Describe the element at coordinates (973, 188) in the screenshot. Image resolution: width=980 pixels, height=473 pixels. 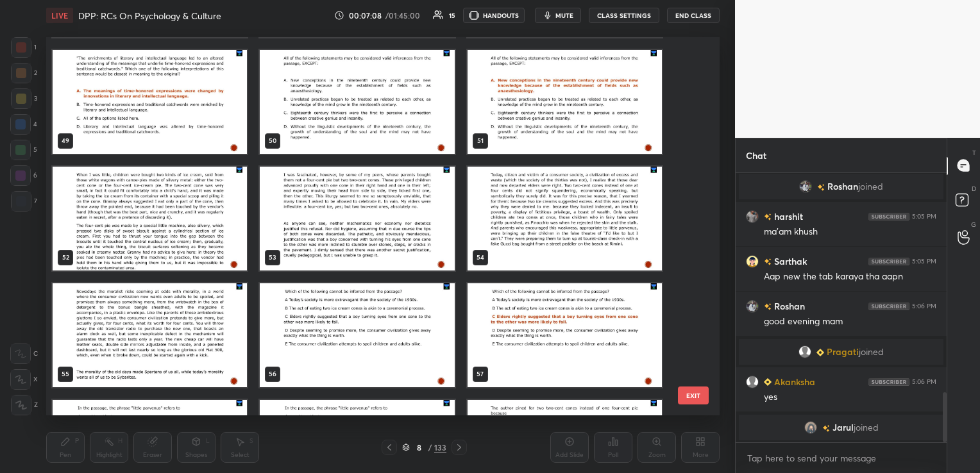
I see `p: D` at that location.